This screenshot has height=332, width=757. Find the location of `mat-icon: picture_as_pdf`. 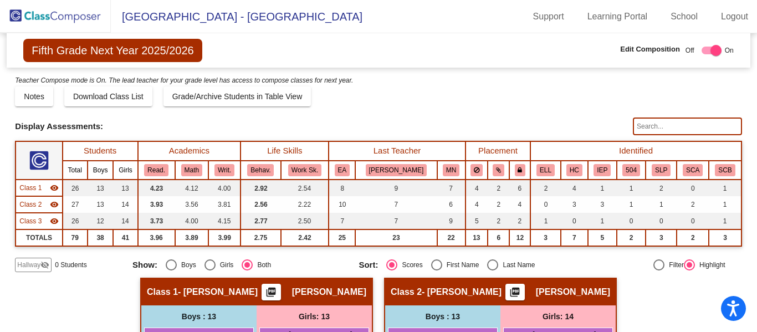

mat-icon: picture_as_pdf is located at coordinates (271, 294).